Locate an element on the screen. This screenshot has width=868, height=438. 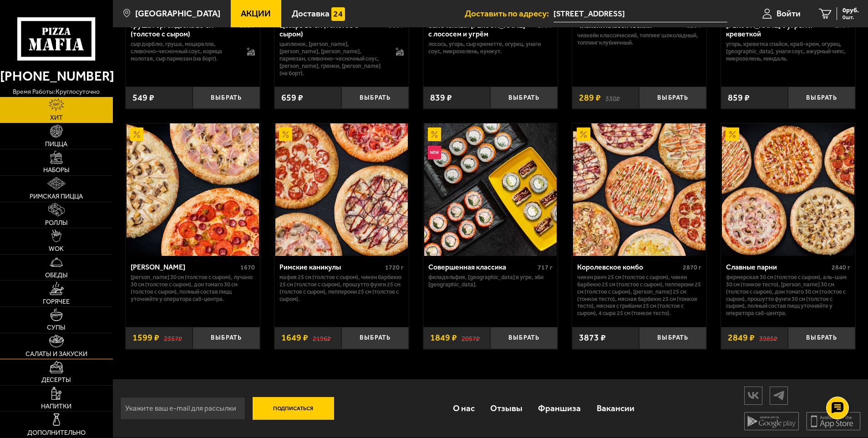
div: Римские каникулы is located at coordinates (331, 267).